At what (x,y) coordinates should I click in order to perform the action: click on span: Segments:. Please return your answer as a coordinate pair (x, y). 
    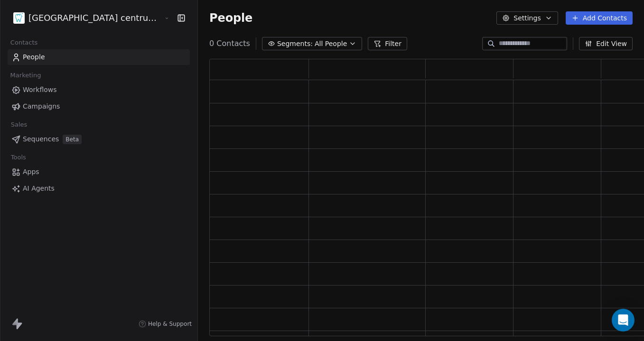
    Looking at the image, I should click on (295, 44).